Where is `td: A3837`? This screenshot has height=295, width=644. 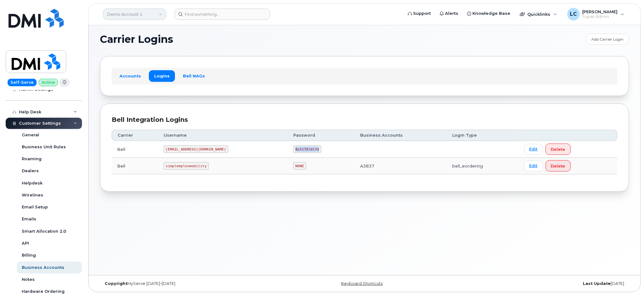
td: A3837 is located at coordinates (401, 166).